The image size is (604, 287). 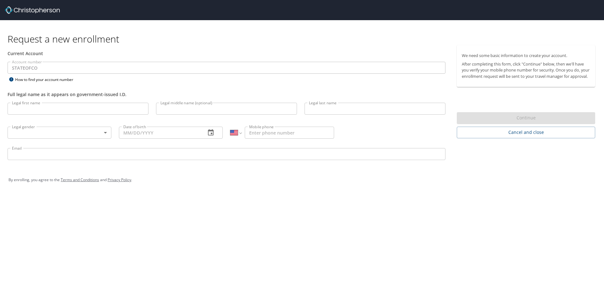 I want to click on p: We need some basic information to create your account., so click(x=526, y=55).